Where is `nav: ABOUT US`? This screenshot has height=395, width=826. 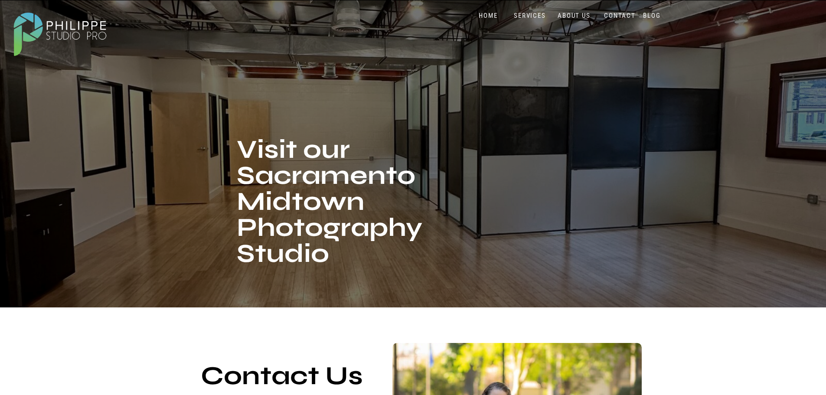 nav: ABOUT US is located at coordinates (574, 16).